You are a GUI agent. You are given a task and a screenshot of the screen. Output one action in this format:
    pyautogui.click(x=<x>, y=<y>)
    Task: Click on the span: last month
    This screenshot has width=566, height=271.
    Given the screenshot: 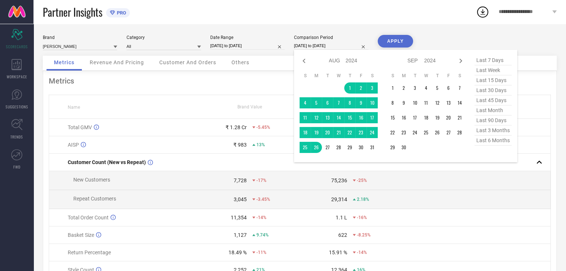 What is the action you would take?
    pyautogui.click(x=493, y=110)
    